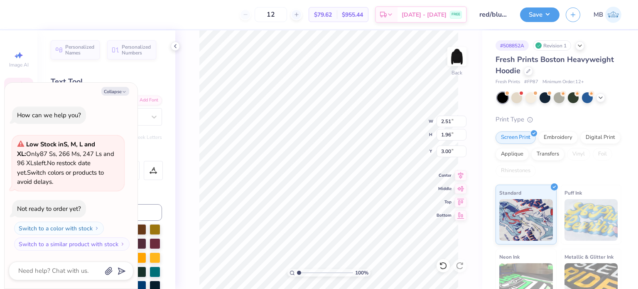  I want to click on img: Marianne Bagtang, so click(613, 15).